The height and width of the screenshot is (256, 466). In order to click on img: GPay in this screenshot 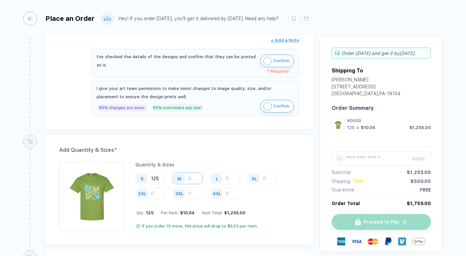, I will do `click(418, 241)`.